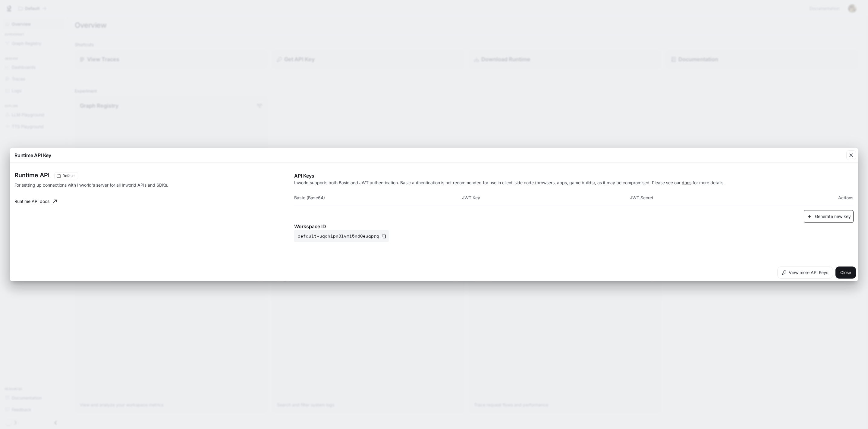  What do you see at coordinates (32, 175) in the screenshot?
I see `h3: Runtime API` at bounding box center [32, 175].